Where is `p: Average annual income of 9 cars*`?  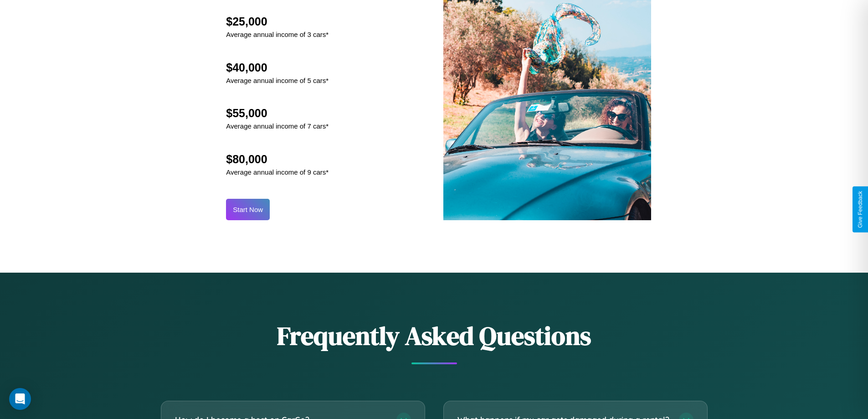 p: Average annual income of 9 cars* is located at coordinates (277, 172).